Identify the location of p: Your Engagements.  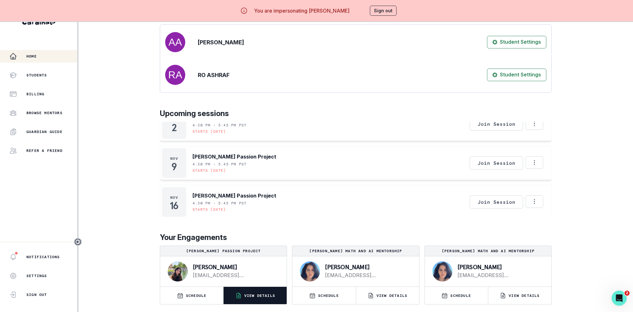
(356, 237).